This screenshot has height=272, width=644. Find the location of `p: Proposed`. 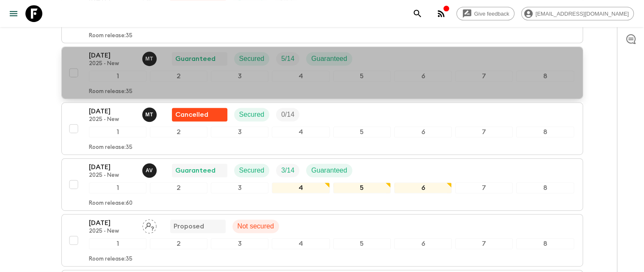

p: Proposed is located at coordinates (189, 226).